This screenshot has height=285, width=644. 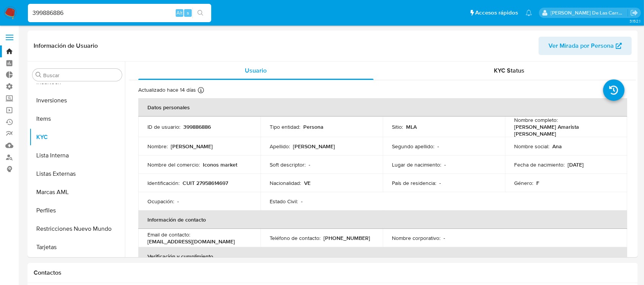 I want to click on p: Nacionalidad :, so click(x=285, y=183).